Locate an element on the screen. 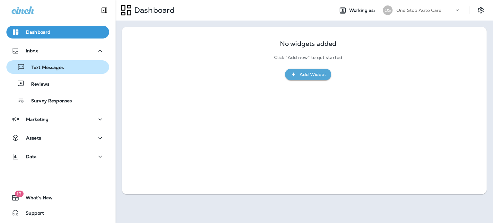  p: One Stop Auto Care is located at coordinates (419, 10).